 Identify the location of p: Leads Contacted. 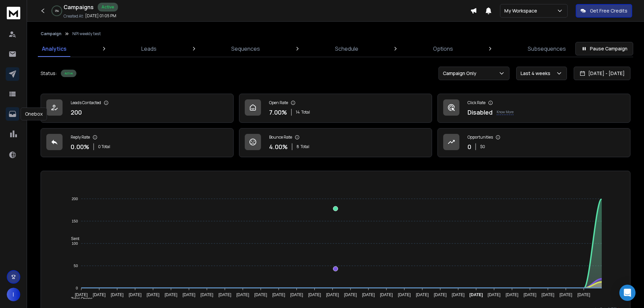
(86, 103).